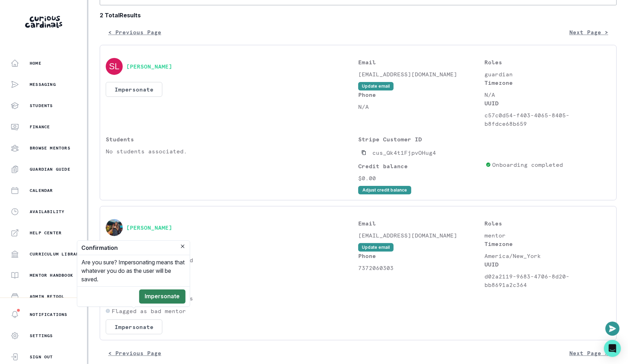 Image resolution: width=628 pixels, height=364 pixels. What do you see at coordinates (612, 329) in the screenshot?
I see `button: Open or close messaging widget` at bounding box center [612, 329].